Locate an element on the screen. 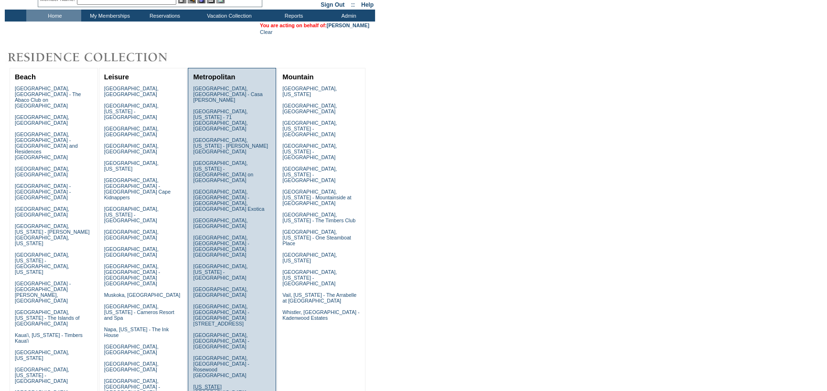 Image resolution: width=827 pixels, height=391 pixels. td: My Memberships is located at coordinates (108, 15).